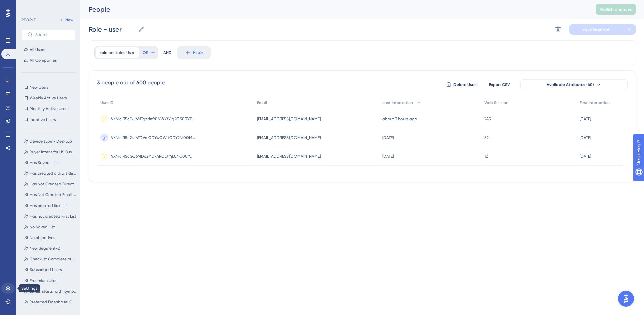 The image size is (644, 315). What do you see at coordinates (153, 138) in the screenshot?
I see `span: VXNlclR5cGU6ZDVmODYwOWItODY2Ni00M2EwLTljMDItNDNhMDZiZjU2Nzc3` at bounding box center [153, 138].